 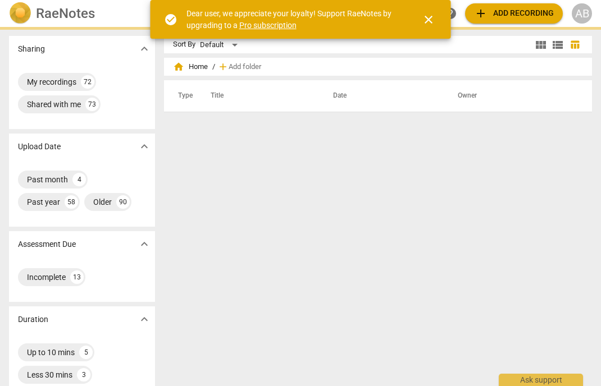 What do you see at coordinates (428, 20) in the screenshot?
I see `span: close` at bounding box center [428, 20].